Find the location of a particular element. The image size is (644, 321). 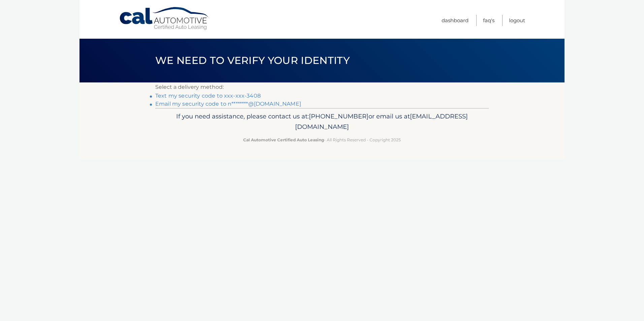

strong: Cal Automotive Certified Auto Leasing is located at coordinates (283, 139).